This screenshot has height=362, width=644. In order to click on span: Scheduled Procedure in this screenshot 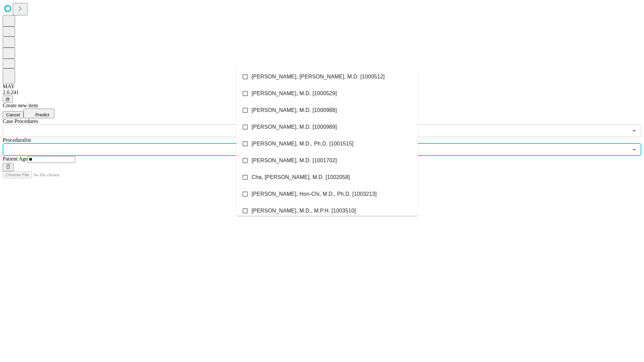, I will do `click(20, 121)`.